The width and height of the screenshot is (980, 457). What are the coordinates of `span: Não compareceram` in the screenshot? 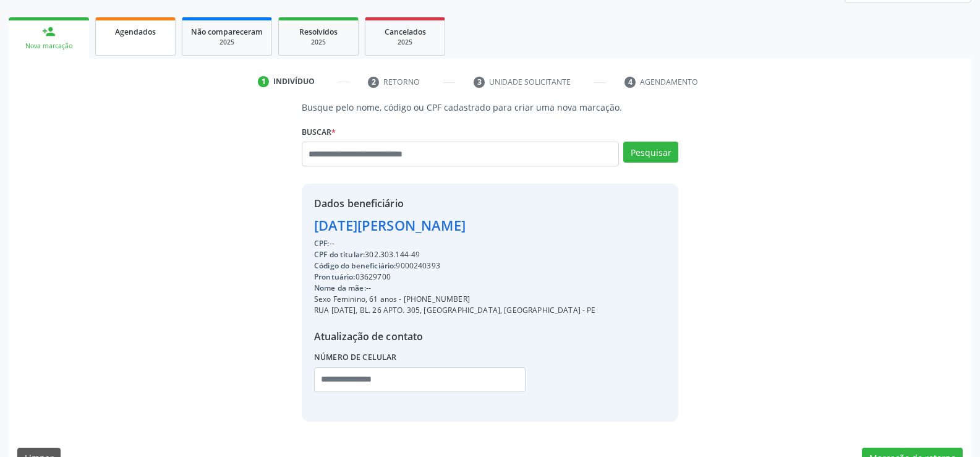 It's located at (227, 31).